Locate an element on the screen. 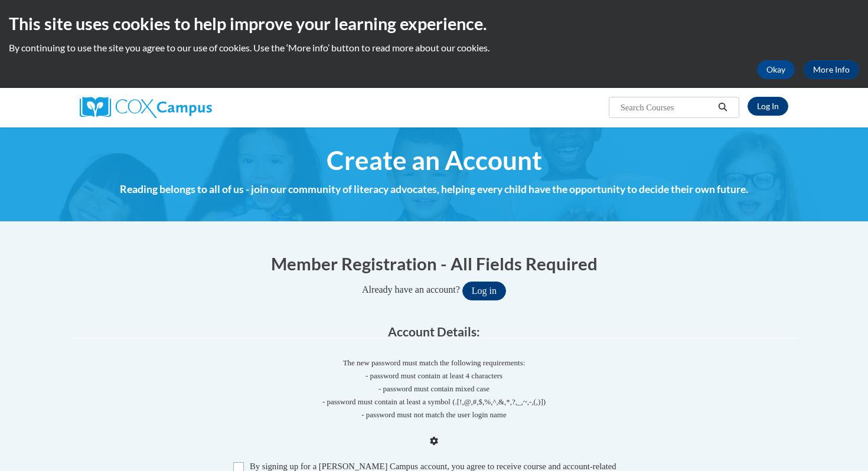 The width and height of the screenshot is (868, 471). input: Search Courses is located at coordinates (667, 107).